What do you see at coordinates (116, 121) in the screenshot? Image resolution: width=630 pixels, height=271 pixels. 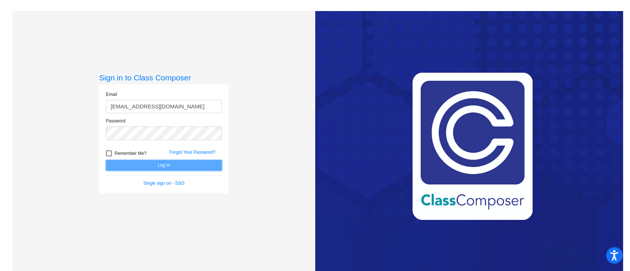 I see `label: Password` at bounding box center [116, 121].